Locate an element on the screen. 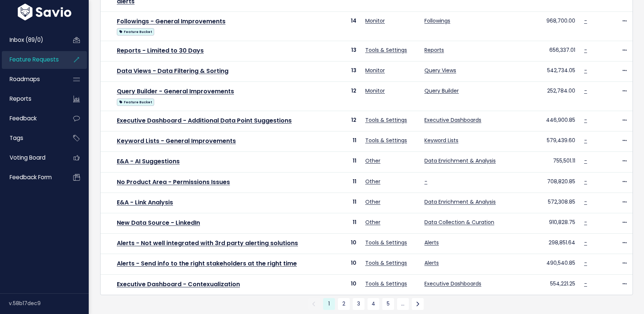 This screenshot has width=644, height=314. img: logo-white.9d6f32f41409.svg is located at coordinates (45, 12).